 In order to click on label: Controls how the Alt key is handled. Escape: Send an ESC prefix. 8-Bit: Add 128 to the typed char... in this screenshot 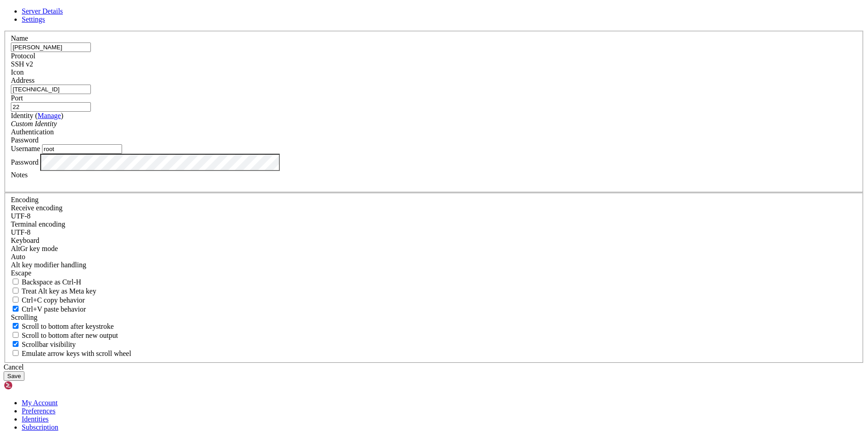, I will do `click(48, 264)`.